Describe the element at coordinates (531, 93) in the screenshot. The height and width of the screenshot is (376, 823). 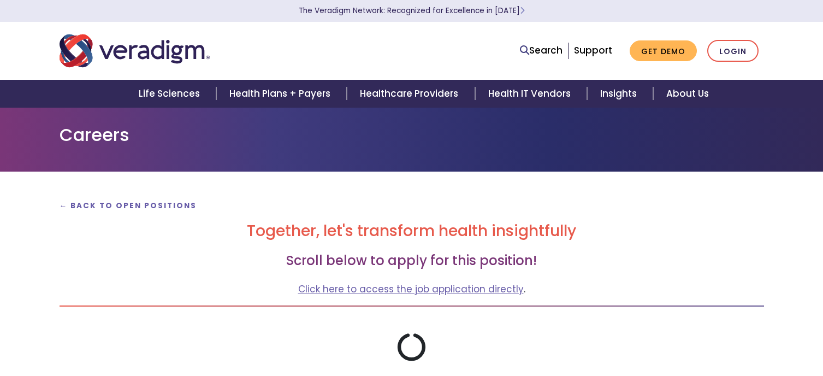
I see `a: Health IT Vendors` at that location.